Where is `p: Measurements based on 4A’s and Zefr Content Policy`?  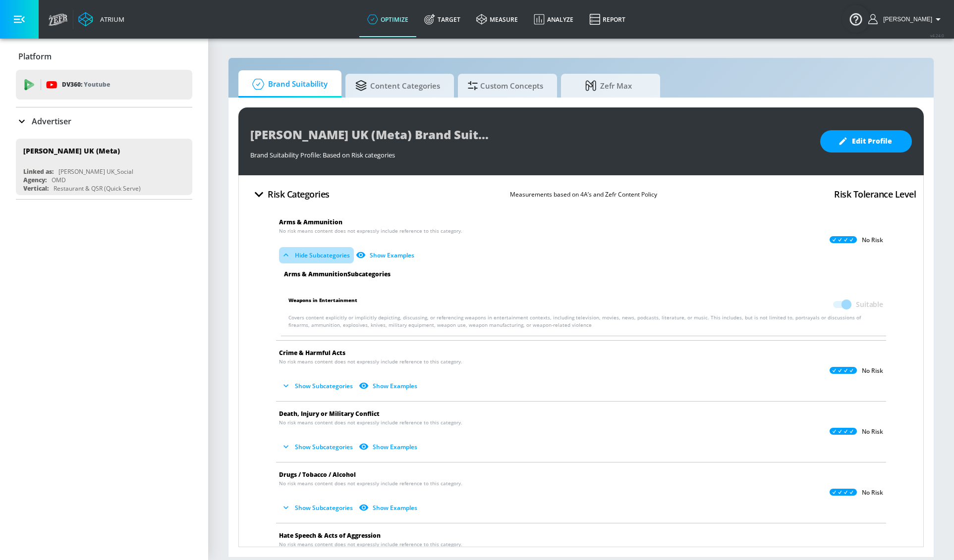
p: Measurements based on 4A’s and Zefr Content Policy is located at coordinates (584, 194).